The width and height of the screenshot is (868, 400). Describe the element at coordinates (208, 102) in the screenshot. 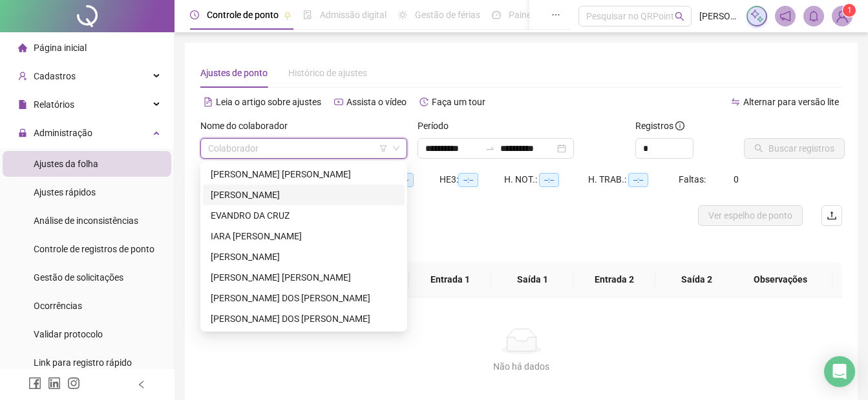

I see `span: file-text` at that location.